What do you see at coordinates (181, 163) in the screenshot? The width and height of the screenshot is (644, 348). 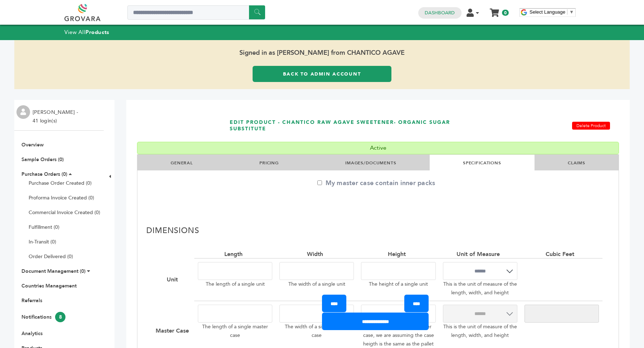 I see `a: GENERAL` at bounding box center [181, 163].